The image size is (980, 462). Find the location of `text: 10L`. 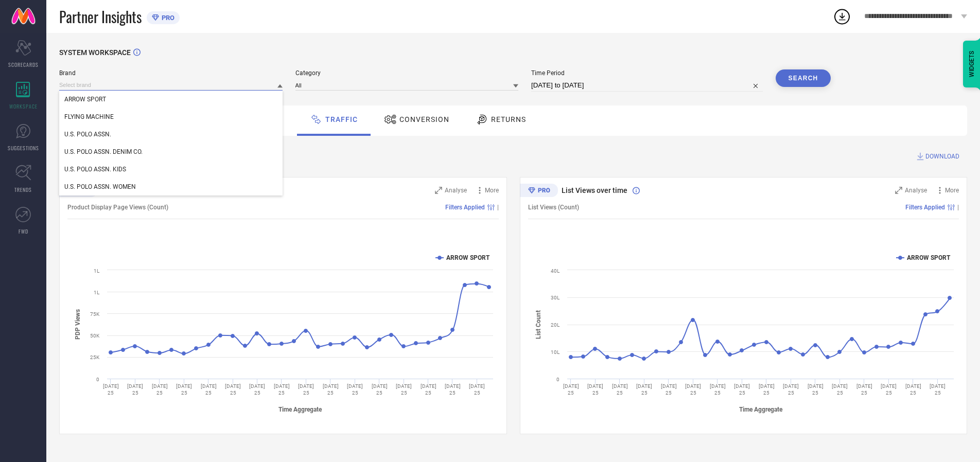

text: 10L is located at coordinates (555, 352).